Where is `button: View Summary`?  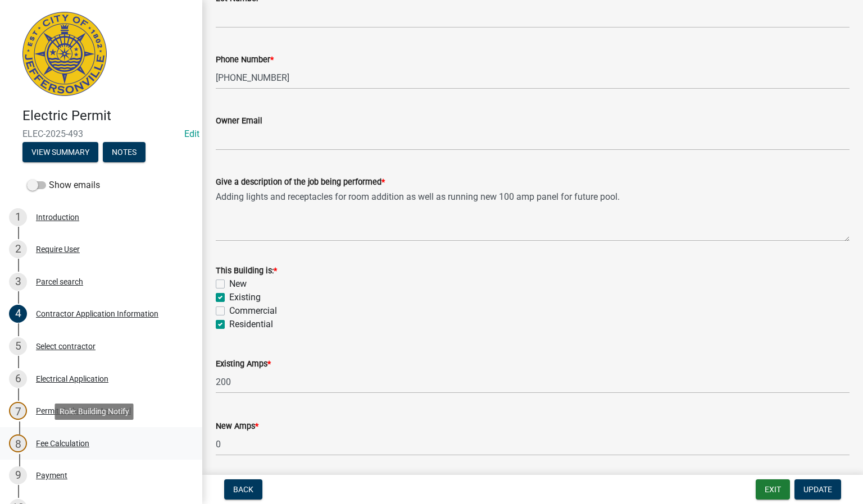
button: View Summary is located at coordinates (60, 152).